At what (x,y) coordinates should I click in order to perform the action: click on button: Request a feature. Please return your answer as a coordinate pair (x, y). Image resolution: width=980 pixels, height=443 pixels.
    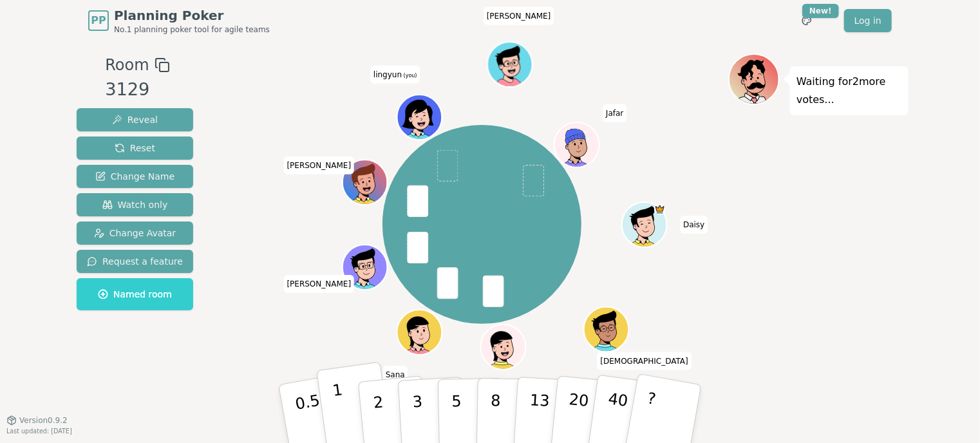
    Looking at the image, I should click on (134, 262).